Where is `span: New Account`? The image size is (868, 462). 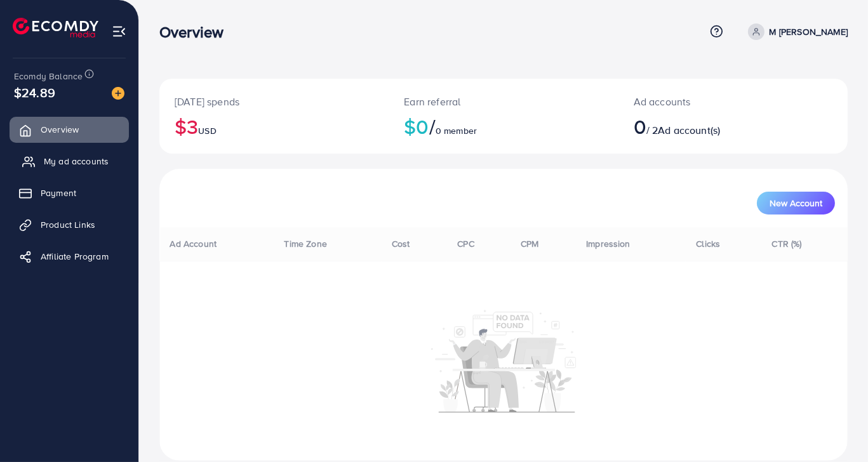
span: New Account is located at coordinates (795, 203).